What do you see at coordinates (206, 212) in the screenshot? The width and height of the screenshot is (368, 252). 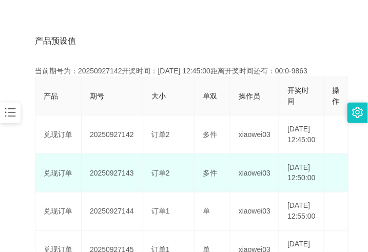 I see `span: 单` at bounding box center [206, 212].